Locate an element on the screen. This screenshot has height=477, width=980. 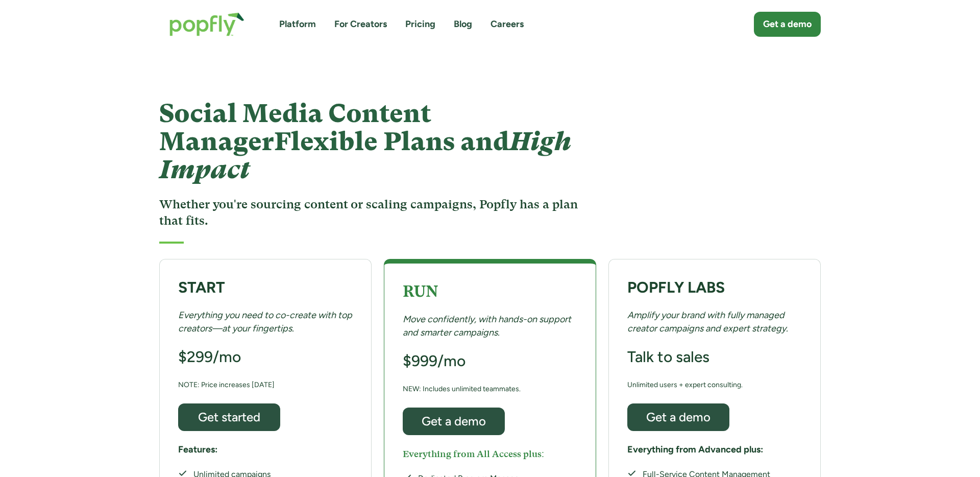
strong: START is located at coordinates (202, 287).